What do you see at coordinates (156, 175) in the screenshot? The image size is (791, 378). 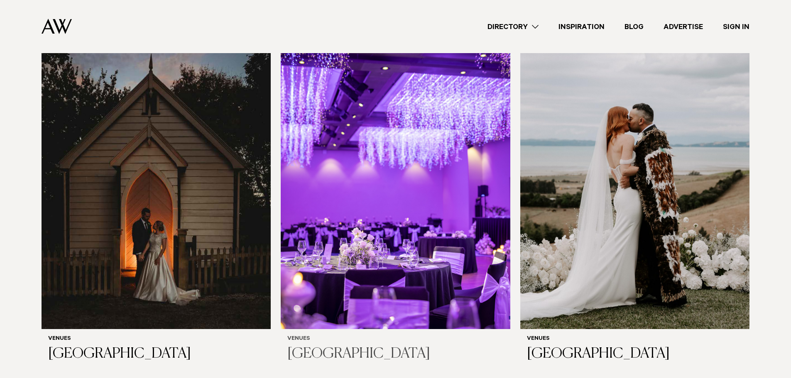 I see `img: Historic chapel in Howick` at bounding box center [156, 175].